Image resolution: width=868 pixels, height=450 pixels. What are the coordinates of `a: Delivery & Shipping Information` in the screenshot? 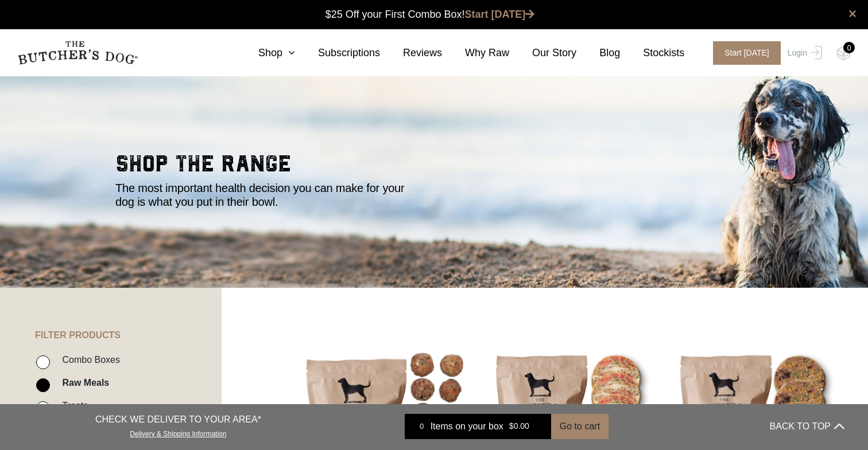 It's located at (178, 432).